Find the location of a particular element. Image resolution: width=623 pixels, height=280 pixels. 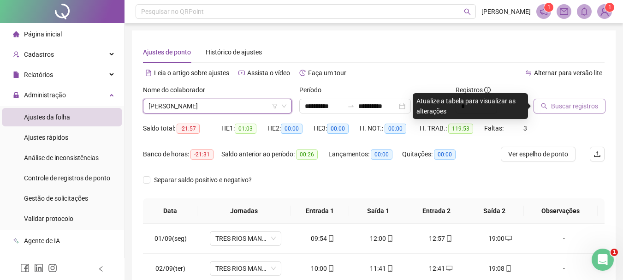

span: Ver espelho de ponto is located at coordinates (538, 154).